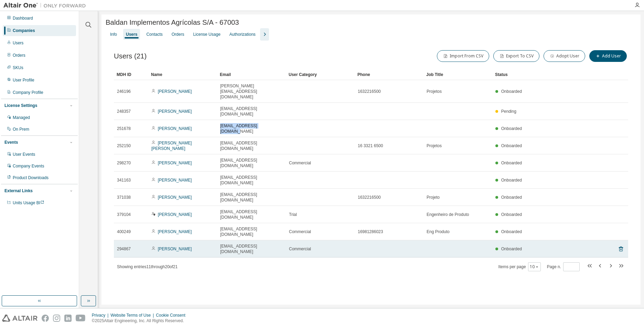 The image size is (644, 328). I want to click on div: Job Title, so click(458, 74).